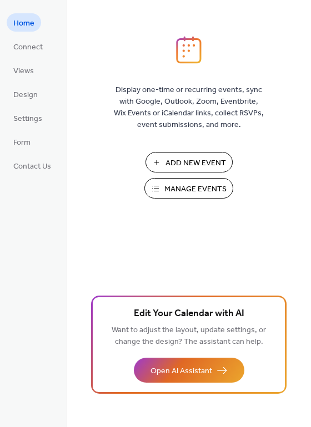  What do you see at coordinates (28, 118) in the screenshot?
I see `a: Settings` at bounding box center [28, 118].